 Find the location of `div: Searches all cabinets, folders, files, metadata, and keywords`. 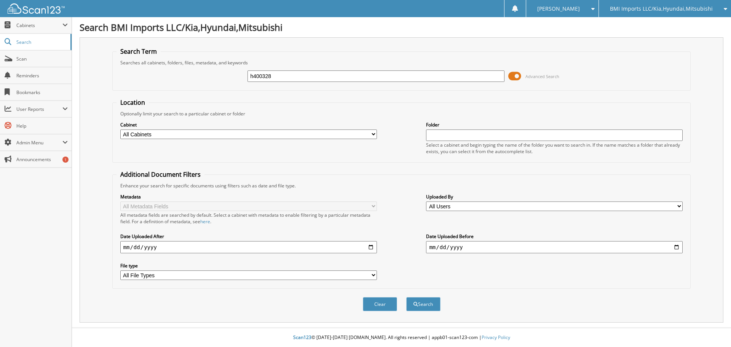

div: Searches all cabinets, folders, files, metadata, and keywords is located at coordinates (402, 62).